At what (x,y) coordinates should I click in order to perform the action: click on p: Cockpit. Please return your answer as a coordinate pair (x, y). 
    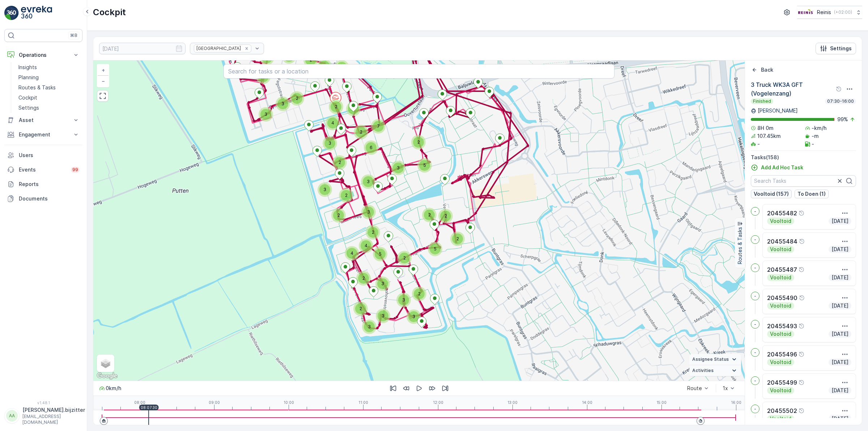
    Looking at the image, I should click on (27, 98).